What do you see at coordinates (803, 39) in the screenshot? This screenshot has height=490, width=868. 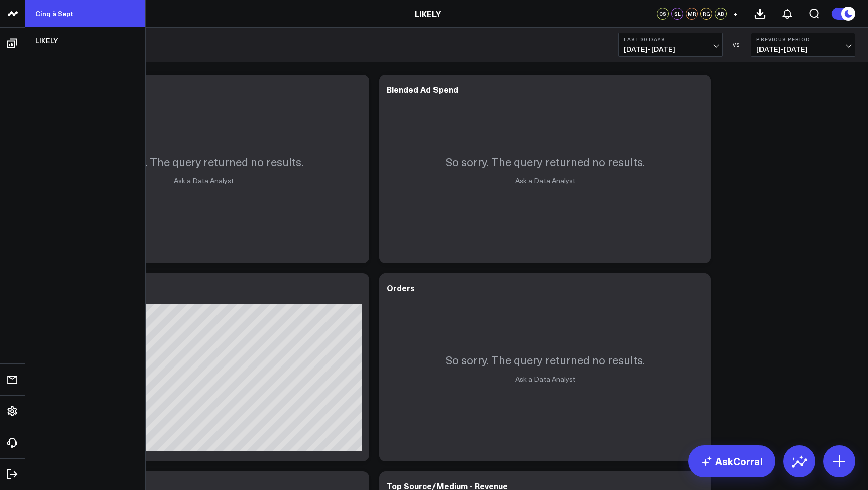 I see `b: Previous Period` at bounding box center [803, 39].